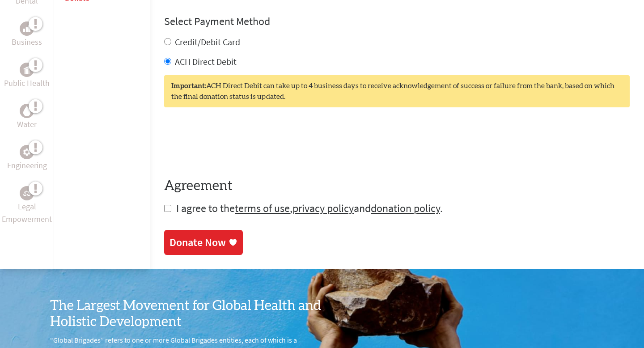 The height and width of the screenshot is (348, 644). I want to click on div: Water, so click(27, 111).